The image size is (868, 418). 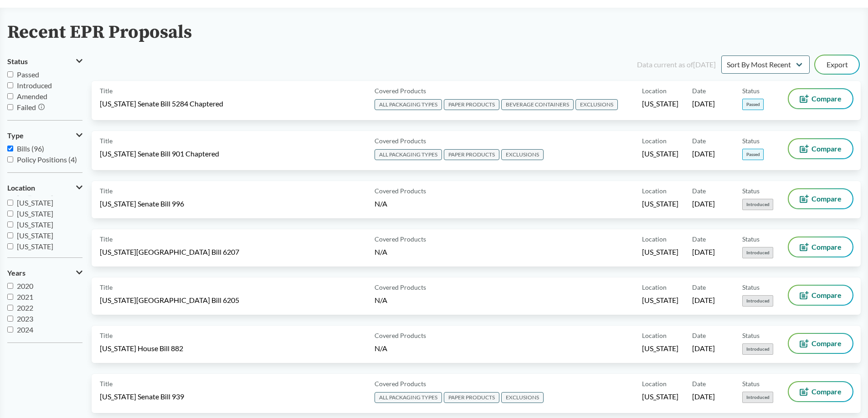 What do you see at coordinates (10, 149) in the screenshot?
I see `input: Bills (96)` at bounding box center [10, 149].